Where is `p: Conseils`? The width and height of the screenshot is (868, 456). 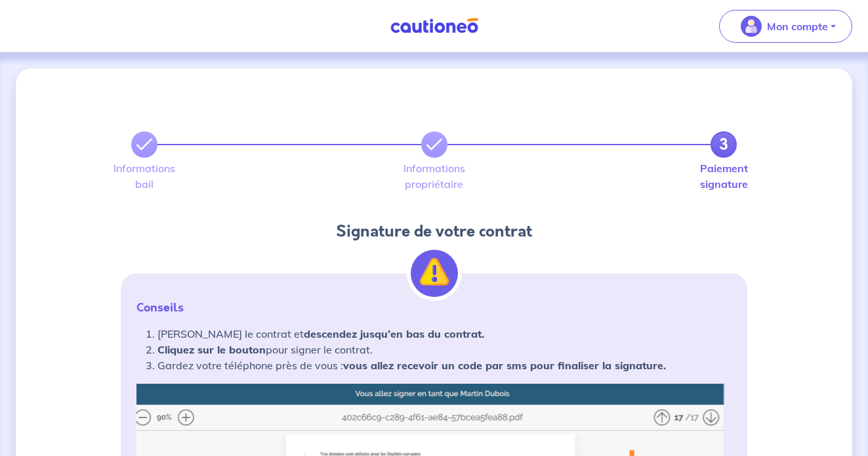
p: Conseils is located at coordinates (434, 308).